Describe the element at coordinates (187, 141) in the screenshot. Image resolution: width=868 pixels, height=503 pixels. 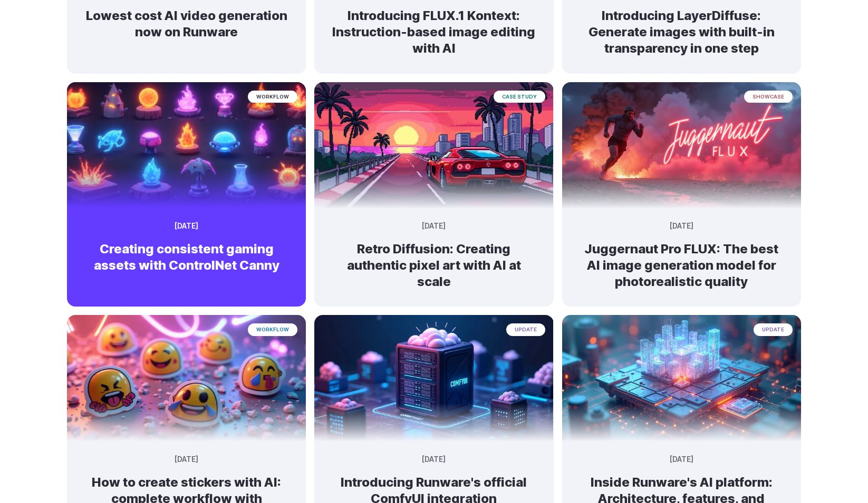
I see `img: An array of glowing, stylized elemental orbs and flames in various containers and stands, depicte...` at that location.